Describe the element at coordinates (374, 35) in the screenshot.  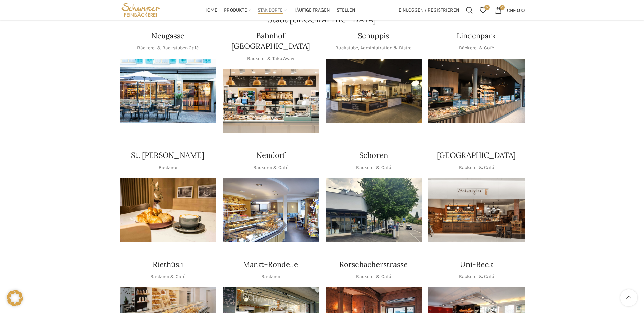
I see `h4: Schuppis` at that location.